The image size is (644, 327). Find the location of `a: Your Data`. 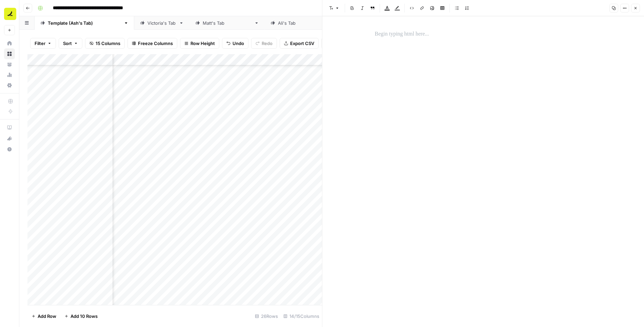

a: Your Data is located at coordinates (9, 64).